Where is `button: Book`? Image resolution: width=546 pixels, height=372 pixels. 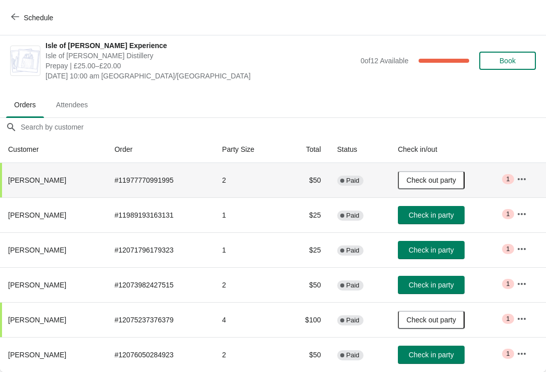
button: Book is located at coordinates (508, 61).